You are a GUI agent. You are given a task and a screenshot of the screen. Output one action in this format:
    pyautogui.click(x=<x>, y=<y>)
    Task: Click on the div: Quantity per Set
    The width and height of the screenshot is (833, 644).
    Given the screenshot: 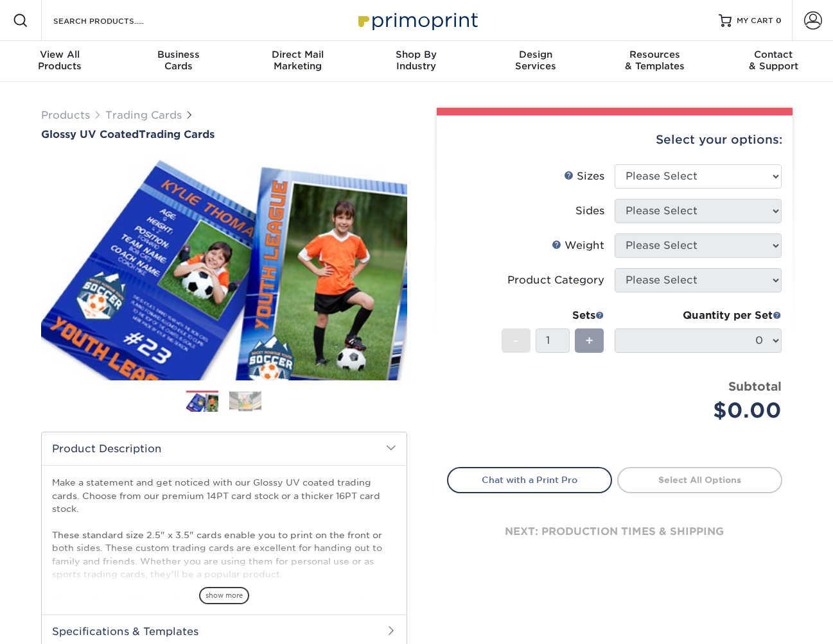 What is the action you would take?
    pyautogui.click(x=698, y=316)
    